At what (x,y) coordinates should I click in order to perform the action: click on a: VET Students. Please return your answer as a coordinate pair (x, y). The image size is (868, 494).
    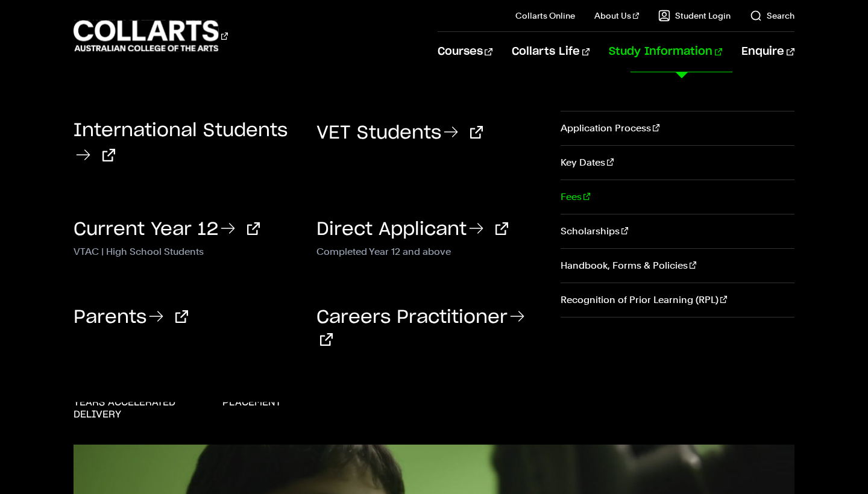
    Looking at the image, I should click on (399, 133).